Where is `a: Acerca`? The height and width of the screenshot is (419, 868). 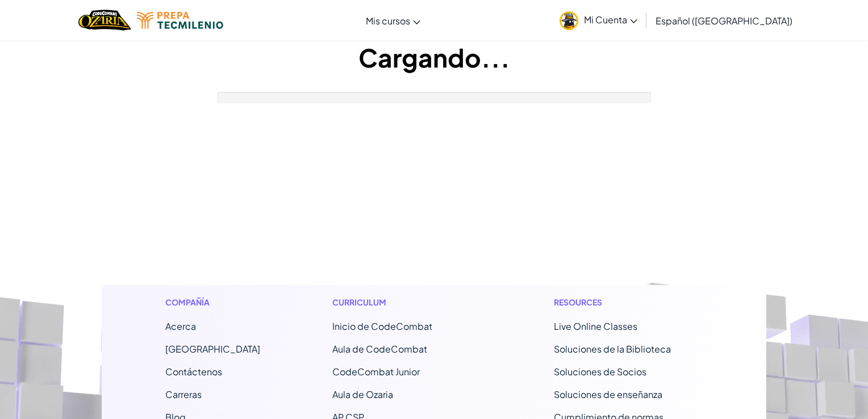 a: Acerca is located at coordinates (181, 326).